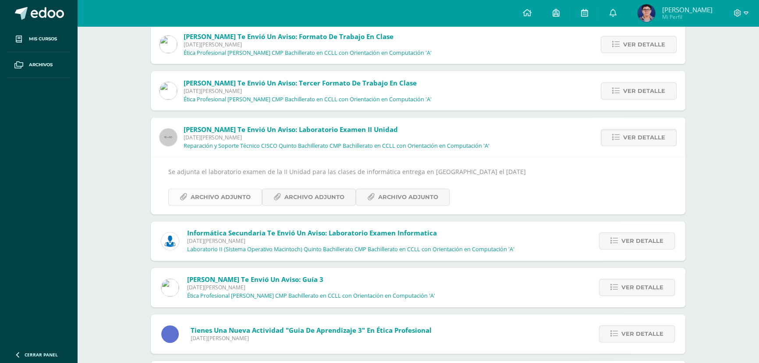 The height and width of the screenshot is (363, 759). What do you see at coordinates (337, 146) in the screenshot?
I see `p: Reparación y Soporte Técnico CISCO Quinto Bachillerato CMP Bachillerato en CCLL con Orientación e...` at bounding box center [337, 146].